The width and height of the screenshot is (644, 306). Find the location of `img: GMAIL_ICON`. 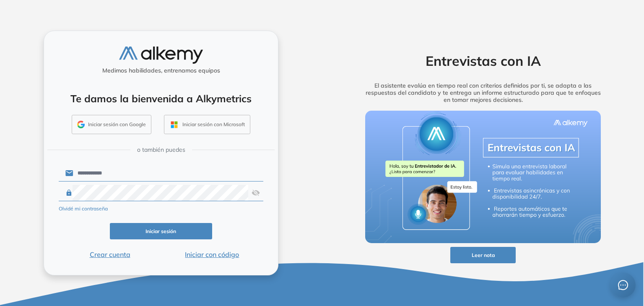

img: GMAIL_ICON is located at coordinates (81, 124).